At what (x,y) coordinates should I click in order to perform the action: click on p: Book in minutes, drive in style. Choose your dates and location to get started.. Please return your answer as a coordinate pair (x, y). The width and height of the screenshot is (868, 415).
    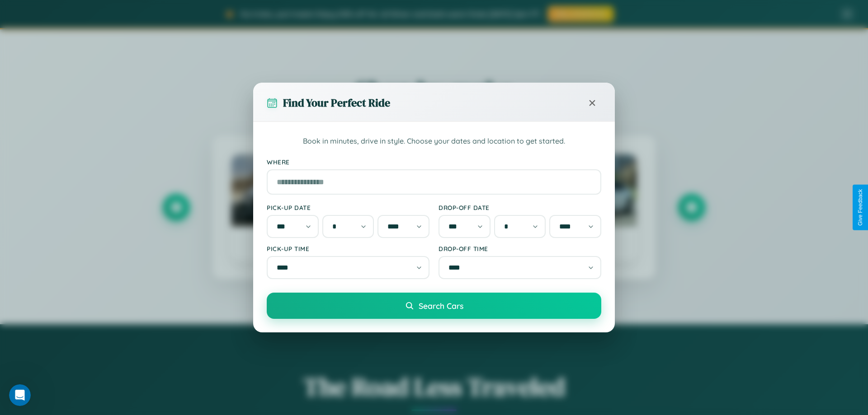
    Looking at the image, I should click on (434, 142).